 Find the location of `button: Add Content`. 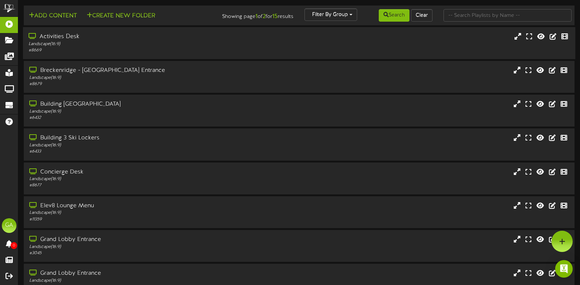

button: Add Content is located at coordinates (53, 16).